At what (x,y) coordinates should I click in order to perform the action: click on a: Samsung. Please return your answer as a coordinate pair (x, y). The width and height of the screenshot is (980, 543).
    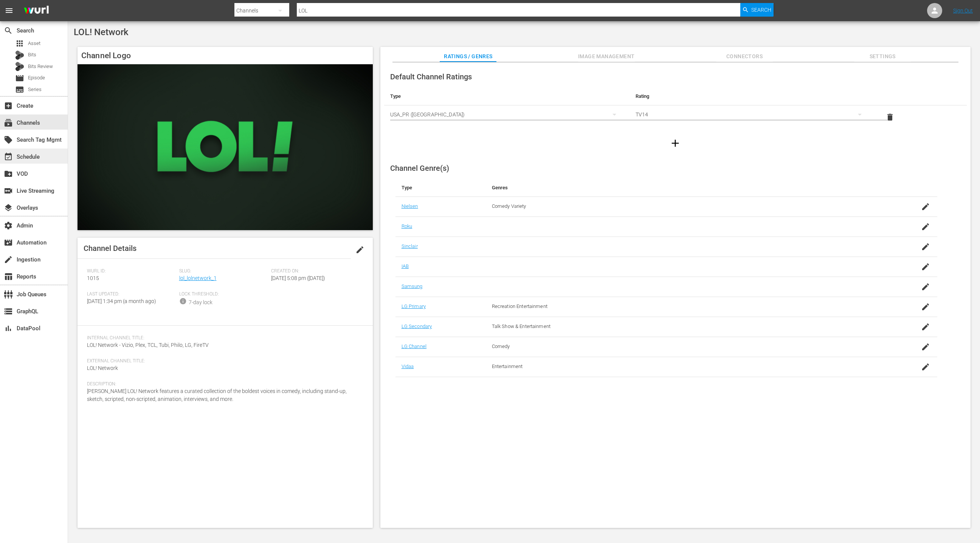
    Looking at the image, I should click on (412, 286).